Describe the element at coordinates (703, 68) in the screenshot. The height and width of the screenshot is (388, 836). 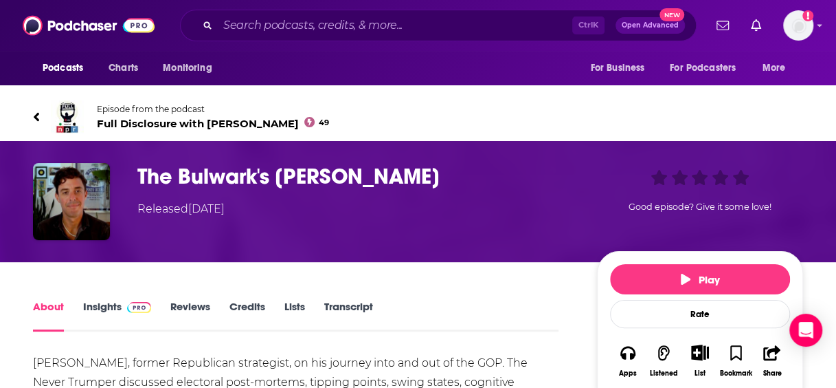
I see `span: For Podcasters` at that location.